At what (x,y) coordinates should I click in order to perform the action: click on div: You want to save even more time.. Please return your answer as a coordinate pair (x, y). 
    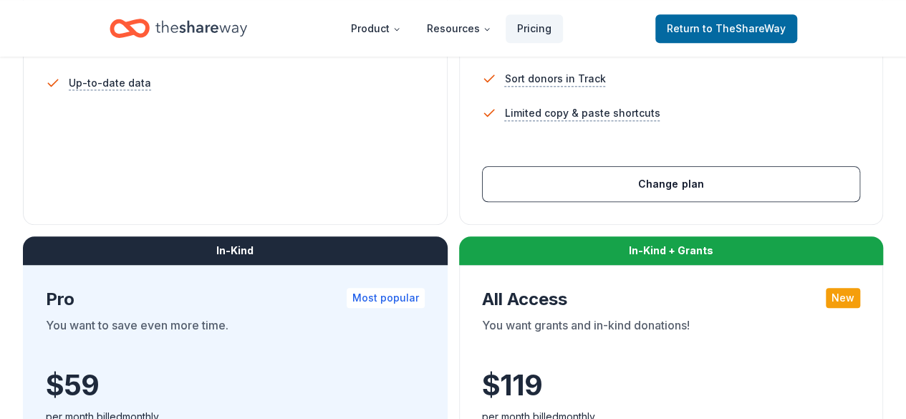
    Looking at the image, I should click on (235, 337).